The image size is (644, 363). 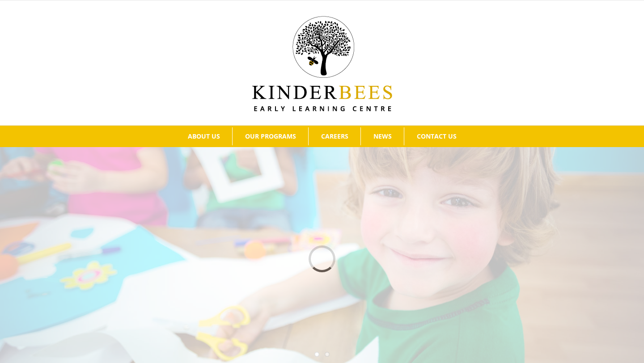 What do you see at coordinates (322, 63) in the screenshot?
I see `img: Kinder Bees Logo` at bounding box center [322, 63].